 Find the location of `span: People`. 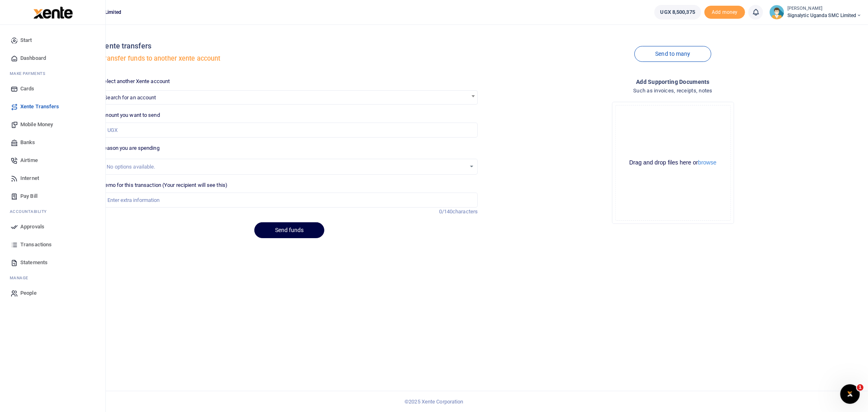

span: People is located at coordinates (28, 293).